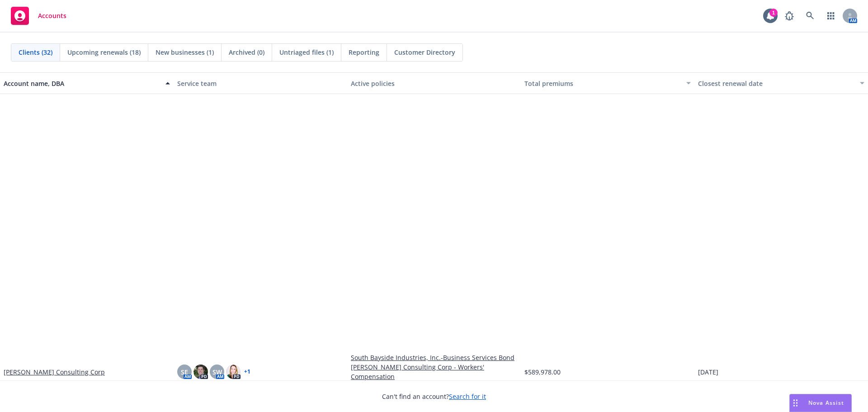 This screenshot has width=868, height=412. What do you see at coordinates (35, 52) in the screenshot?
I see `span: Clients (32)` at bounding box center [35, 52].